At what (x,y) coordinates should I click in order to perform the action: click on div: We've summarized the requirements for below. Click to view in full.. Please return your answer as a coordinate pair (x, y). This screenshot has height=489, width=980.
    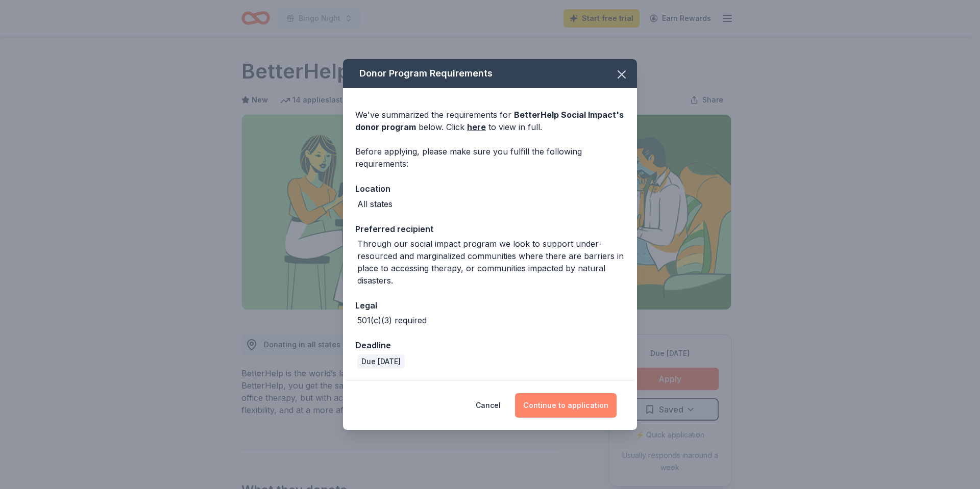
    Looking at the image, I should click on (490, 121).